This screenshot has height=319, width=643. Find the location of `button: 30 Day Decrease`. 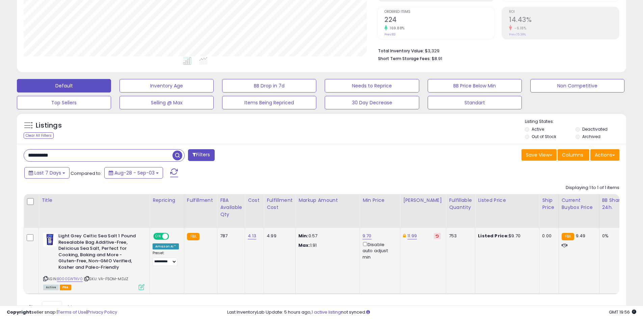

button: 30 Day Decrease is located at coordinates (372, 103).